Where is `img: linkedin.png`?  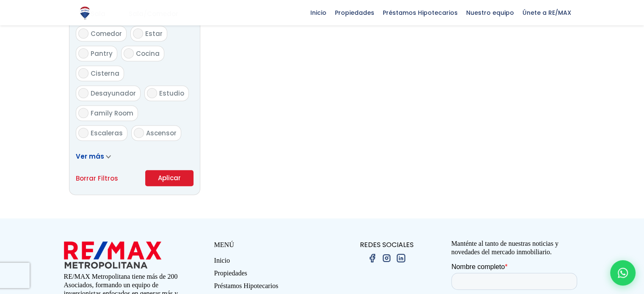
img: linkedin.png is located at coordinates (401, 258).